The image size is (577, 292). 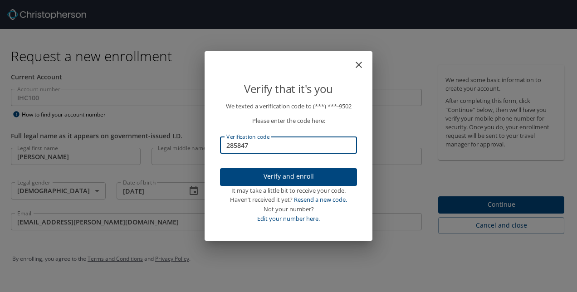 I want to click on button: close, so click(x=363, y=60).